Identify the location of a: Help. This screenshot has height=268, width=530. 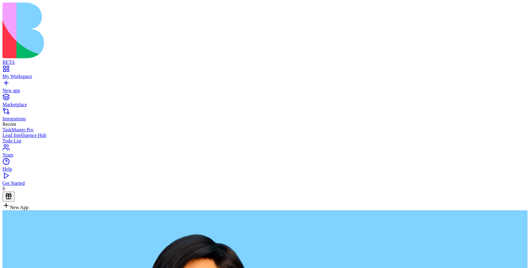
(265, 166).